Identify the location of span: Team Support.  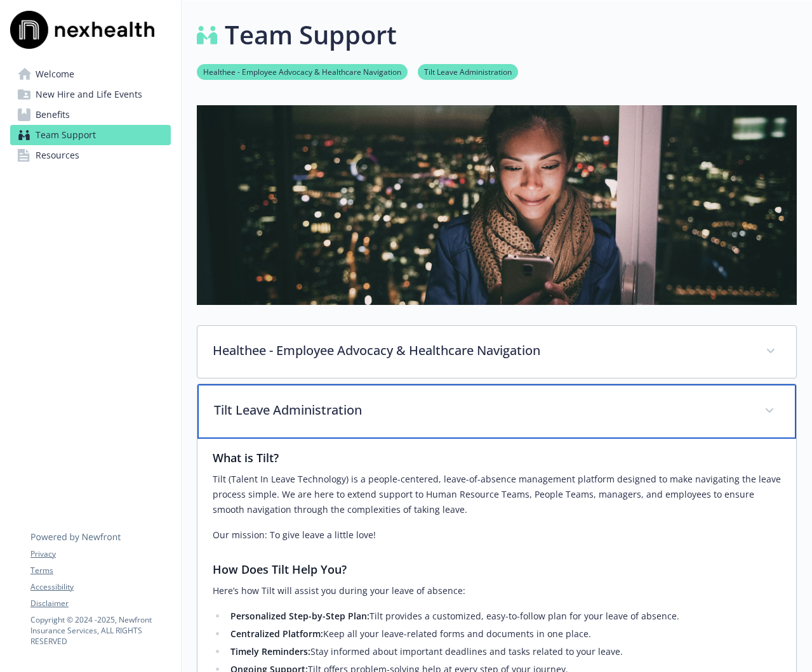
(65, 135).